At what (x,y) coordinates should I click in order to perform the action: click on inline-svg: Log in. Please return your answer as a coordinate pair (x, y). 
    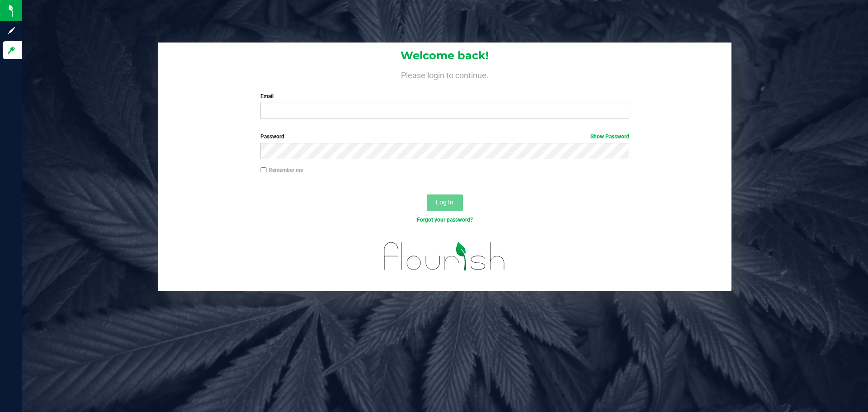
    Looking at the image, I should click on (11, 50).